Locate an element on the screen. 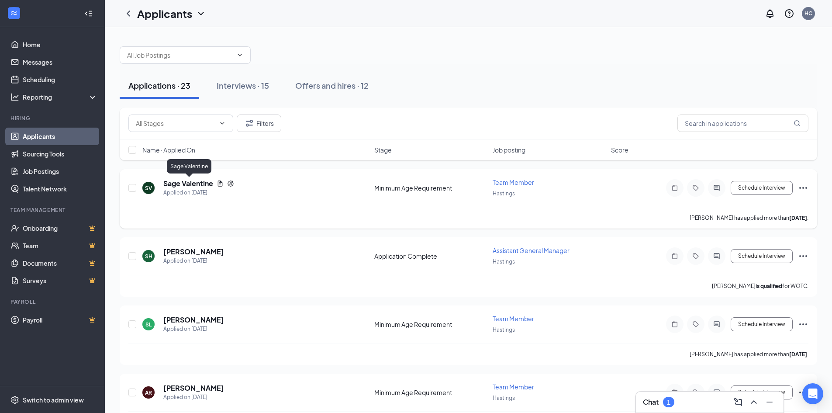 This screenshot has height=413, width=832. span: Job posting is located at coordinates (509, 150).